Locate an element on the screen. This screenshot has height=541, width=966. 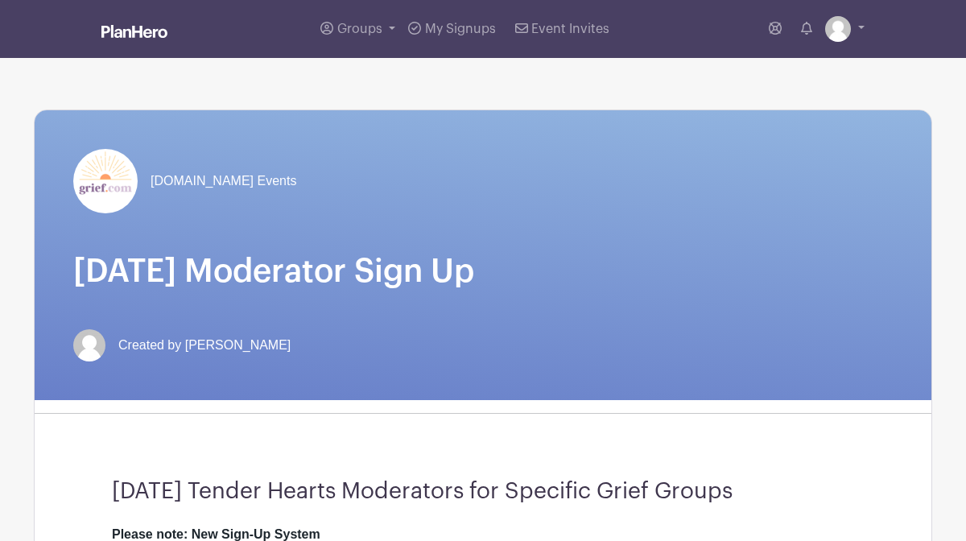
img: grief-logo-planhero.png is located at coordinates (105, 181).